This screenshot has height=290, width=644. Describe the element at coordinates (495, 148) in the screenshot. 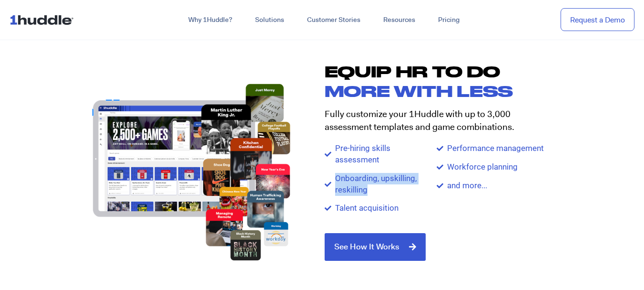

I see `span: Performance management` at that location.